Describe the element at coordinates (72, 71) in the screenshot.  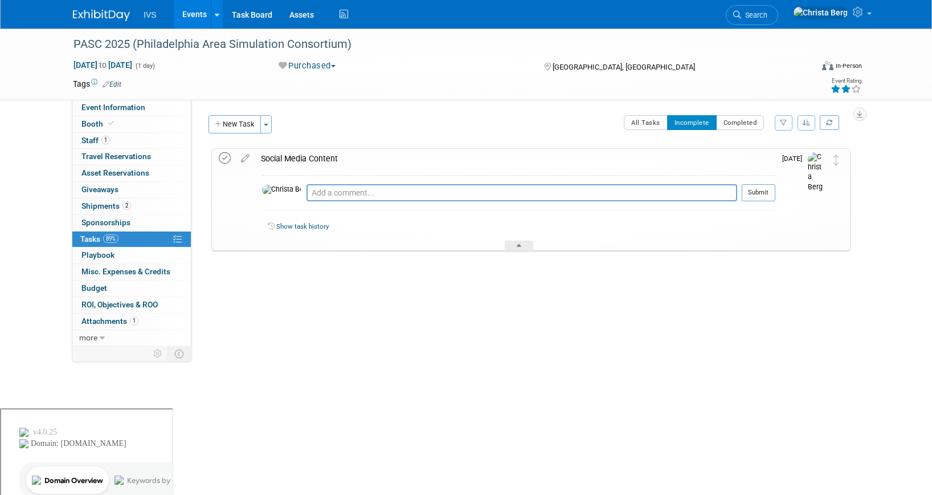
I see `div: Domain Overview` at that location.